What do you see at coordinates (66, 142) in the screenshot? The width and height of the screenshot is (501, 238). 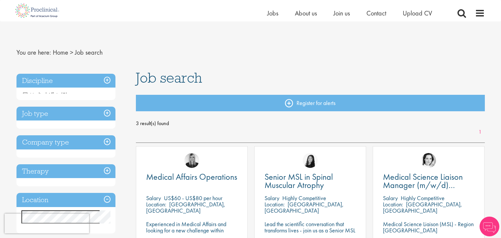 I see `div: Company type` at bounding box center [66, 142].